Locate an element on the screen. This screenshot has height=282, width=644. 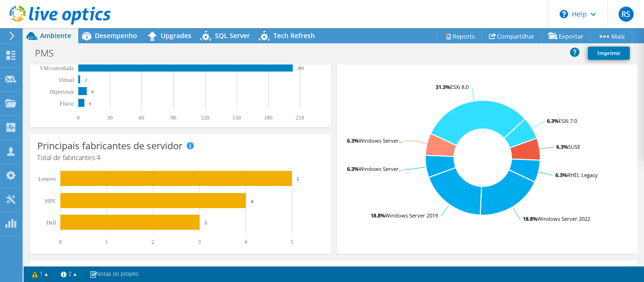
a: 1 is located at coordinates (40, 274).